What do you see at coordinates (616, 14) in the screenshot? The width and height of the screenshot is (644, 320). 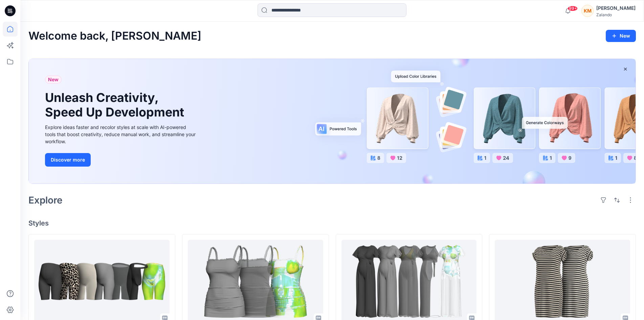 I see `div: Zalando` at bounding box center [616, 14].